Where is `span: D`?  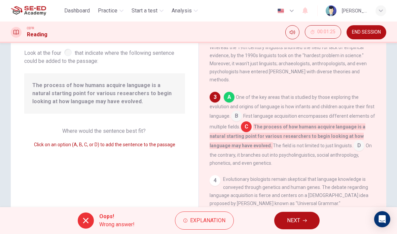 span: D is located at coordinates (359, 146).